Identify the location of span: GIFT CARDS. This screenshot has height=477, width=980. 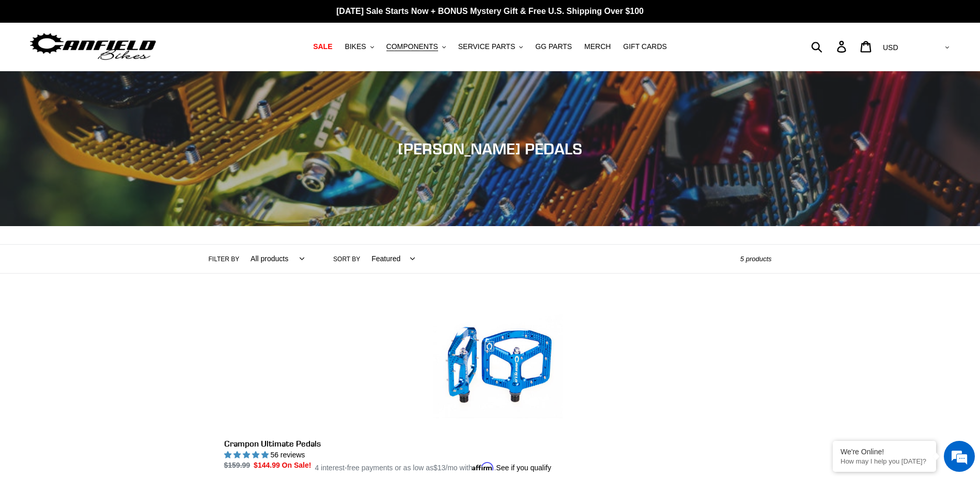
(645, 46).